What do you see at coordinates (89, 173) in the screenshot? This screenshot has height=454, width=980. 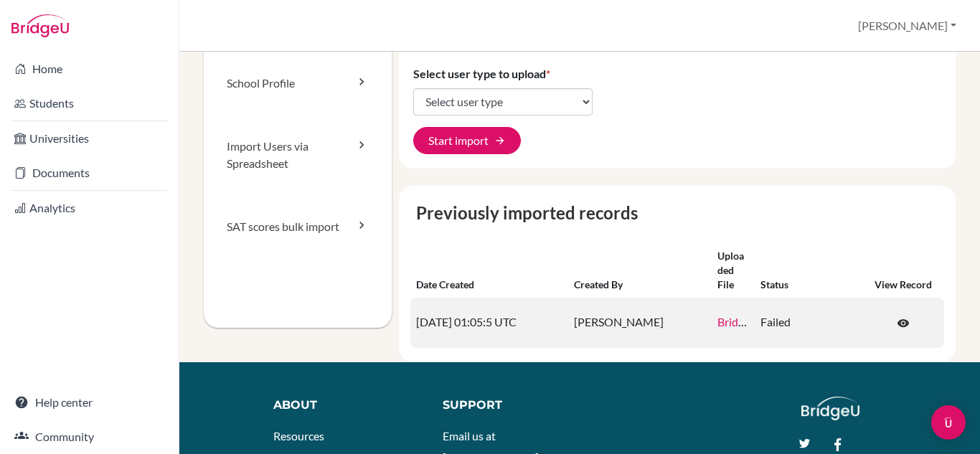 I see `a: Documents` at bounding box center [89, 173].